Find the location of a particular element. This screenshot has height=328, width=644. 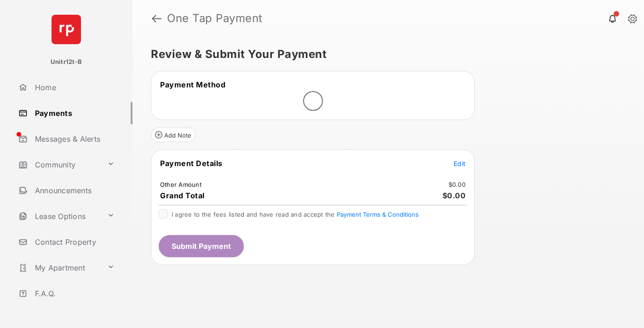

p: Unitr12t-B is located at coordinates (66, 62).